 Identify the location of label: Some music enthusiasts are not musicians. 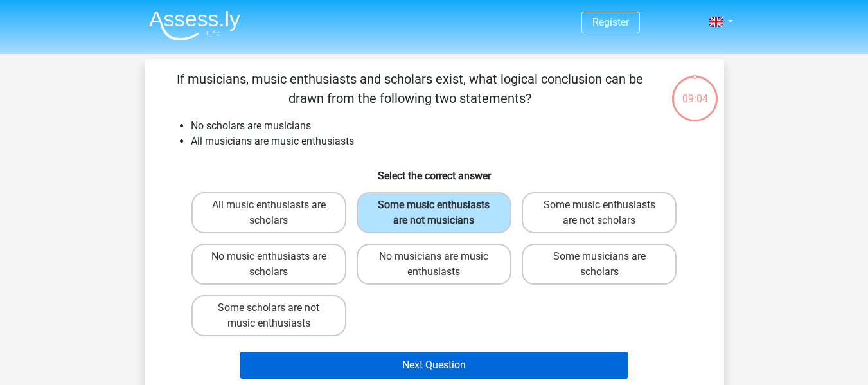
(434, 213).